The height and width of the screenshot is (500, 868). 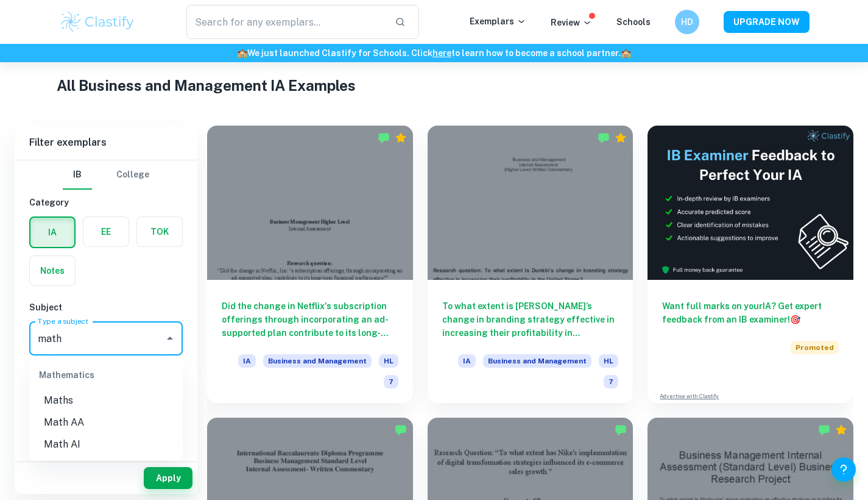 I want to click on span: Promoted, so click(x=814, y=347).